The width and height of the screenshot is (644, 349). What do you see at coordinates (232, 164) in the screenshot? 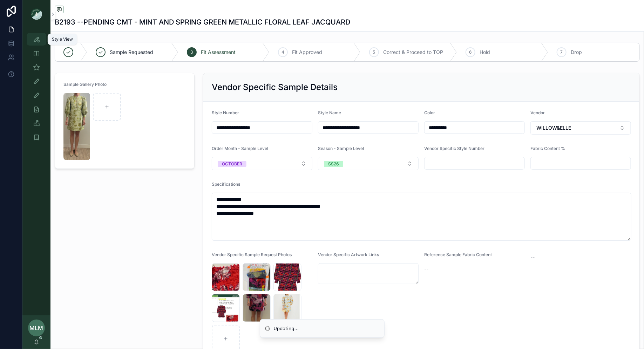
I see `div: OCTOBER` at bounding box center [232, 164].